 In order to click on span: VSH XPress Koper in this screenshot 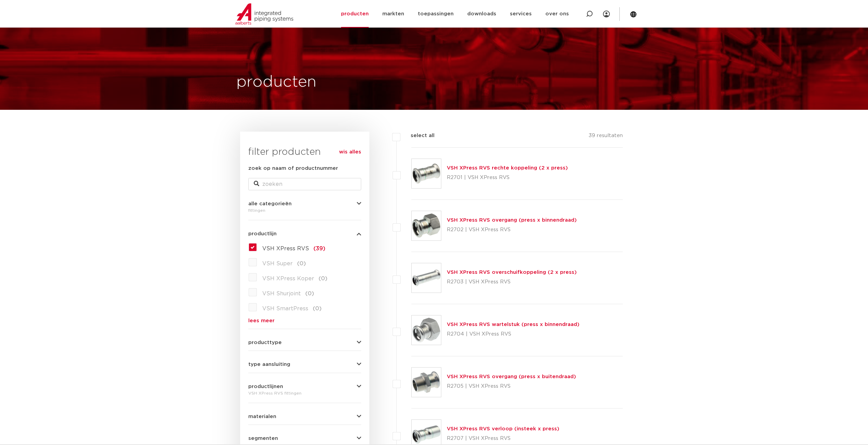, I will do `click(288, 278)`.